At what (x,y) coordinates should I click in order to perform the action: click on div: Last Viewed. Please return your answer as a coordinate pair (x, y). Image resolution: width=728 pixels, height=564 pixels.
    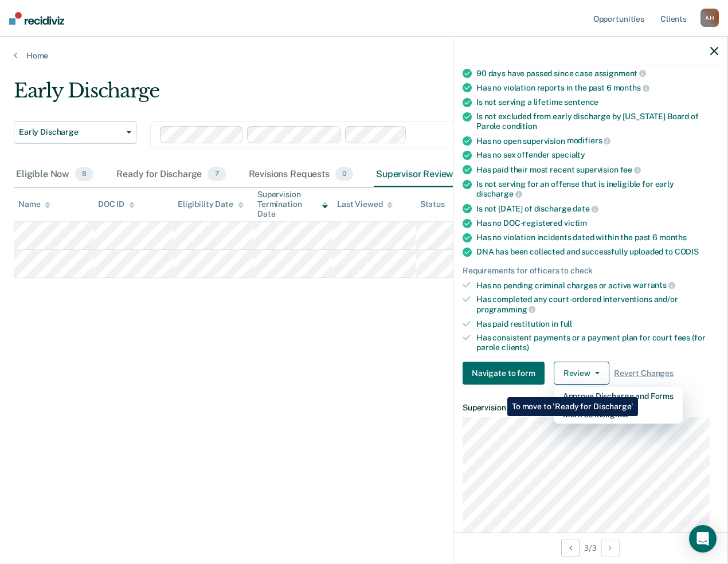
    Looking at the image, I should click on (364, 204).